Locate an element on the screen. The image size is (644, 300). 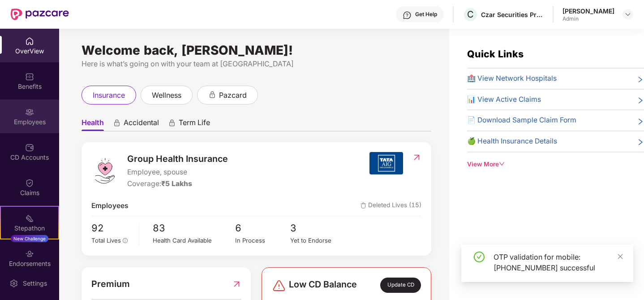
span: Quick Links is located at coordinates (495, 54).